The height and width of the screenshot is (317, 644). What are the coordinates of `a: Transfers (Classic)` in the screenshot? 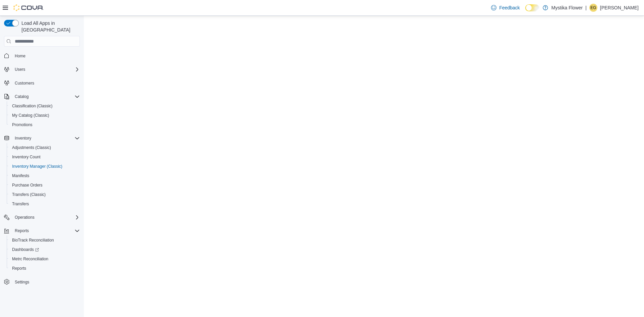 It's located at (29, 194).